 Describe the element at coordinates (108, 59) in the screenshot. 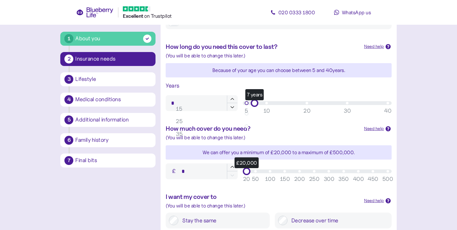

I see `button: 2Insurance needs` at that location.